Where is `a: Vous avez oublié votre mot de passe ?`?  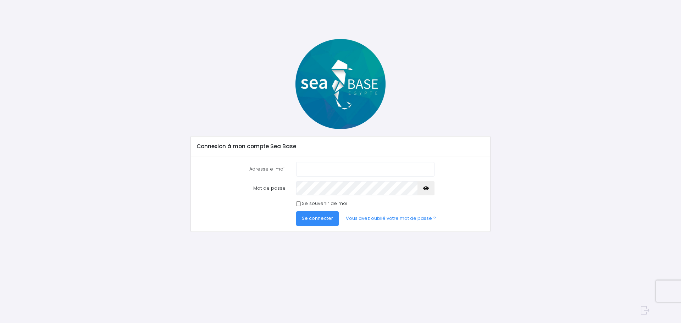
a: Vous avez oublié votre mot de passe ? is located at coordinates (391, 218).